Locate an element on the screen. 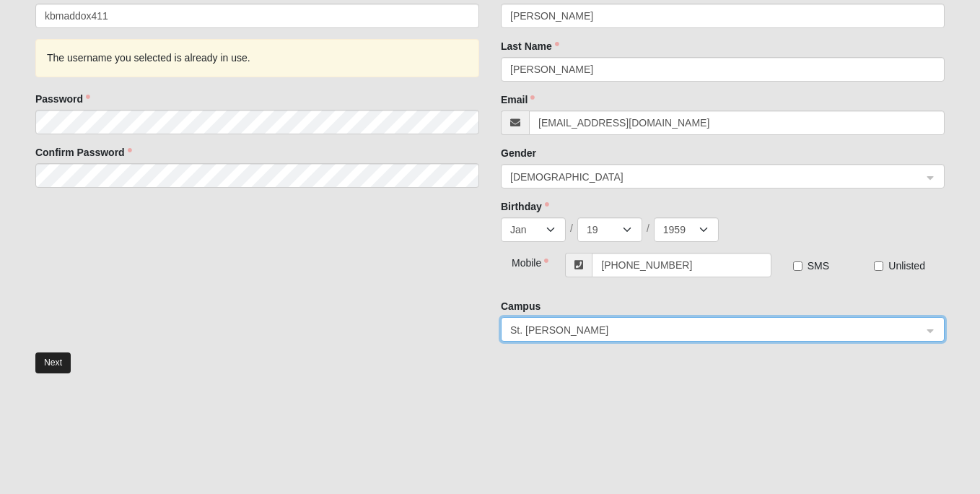 The height and width of the screenshot is (494, 980). span: Female is located at coordinates (716, 177).